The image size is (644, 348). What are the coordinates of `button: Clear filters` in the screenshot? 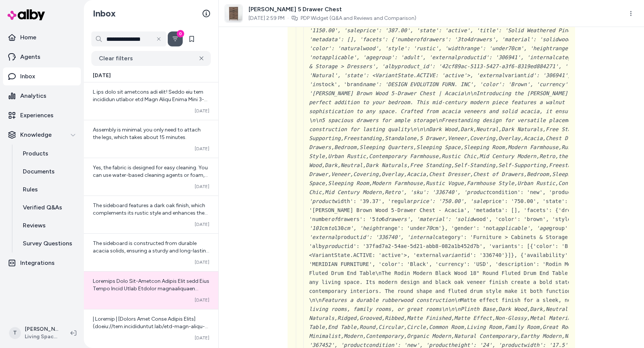 It's located at (151, 58).